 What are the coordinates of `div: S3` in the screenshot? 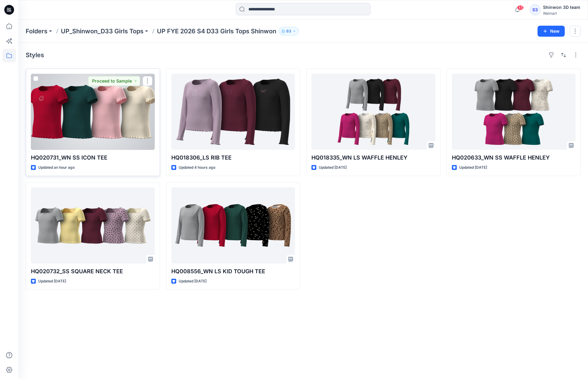 It's located at (535, 10).